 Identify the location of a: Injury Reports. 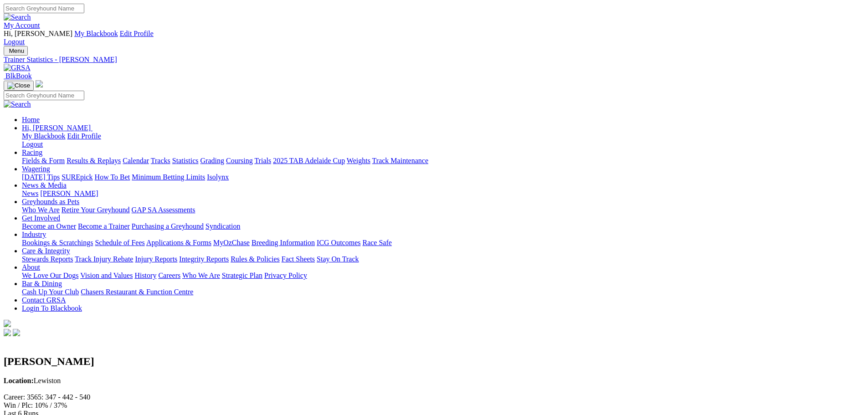
(156, 259).